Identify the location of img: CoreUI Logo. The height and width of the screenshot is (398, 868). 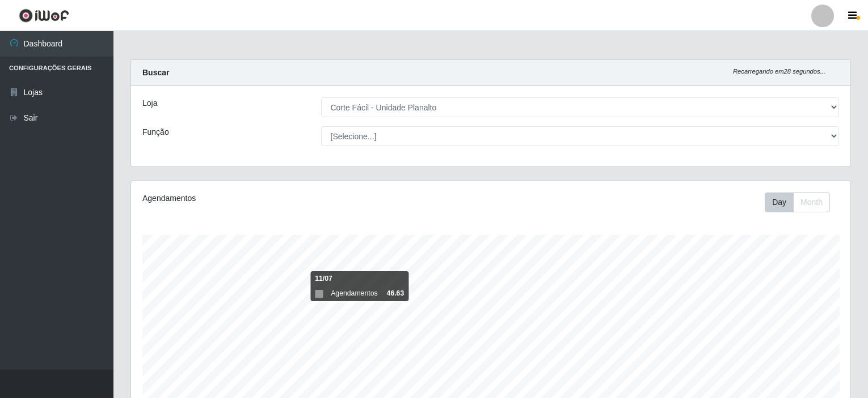
(43, 15).